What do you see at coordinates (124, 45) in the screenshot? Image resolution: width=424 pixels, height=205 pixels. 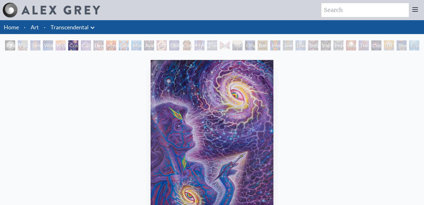 I see `div: Glimpsing the Empyrean` at bounding box center [124, 45].